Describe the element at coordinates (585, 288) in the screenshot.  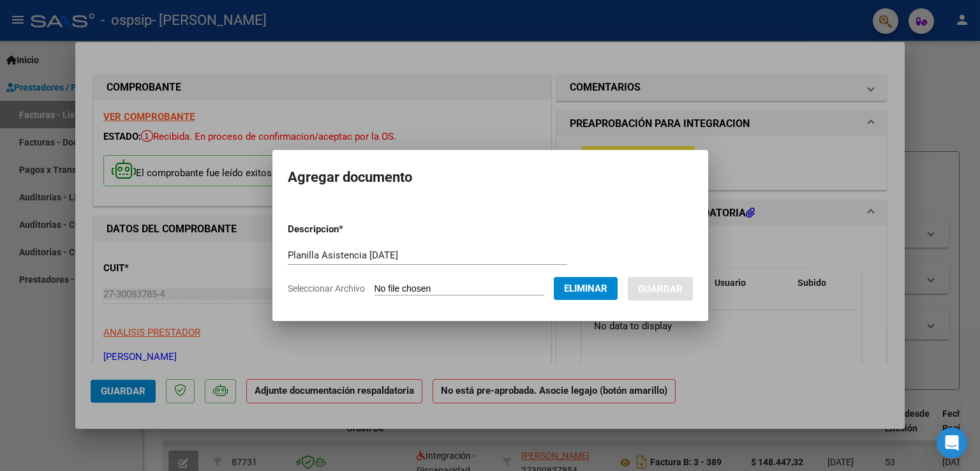
I see `button: Eliminar` at that location.